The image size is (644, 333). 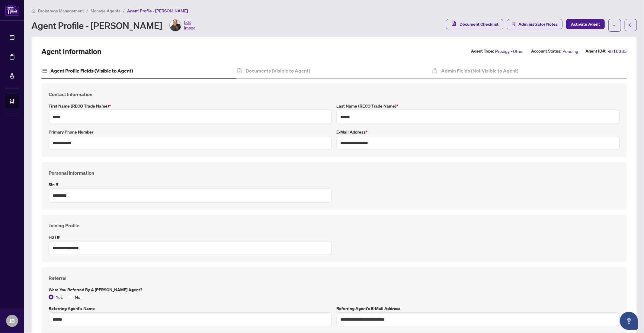 What do you see at coordinates (478, 309) in the screenshot?
I see `label: Referring Agent's E-Mail Address` at bounding box center [478, 309].